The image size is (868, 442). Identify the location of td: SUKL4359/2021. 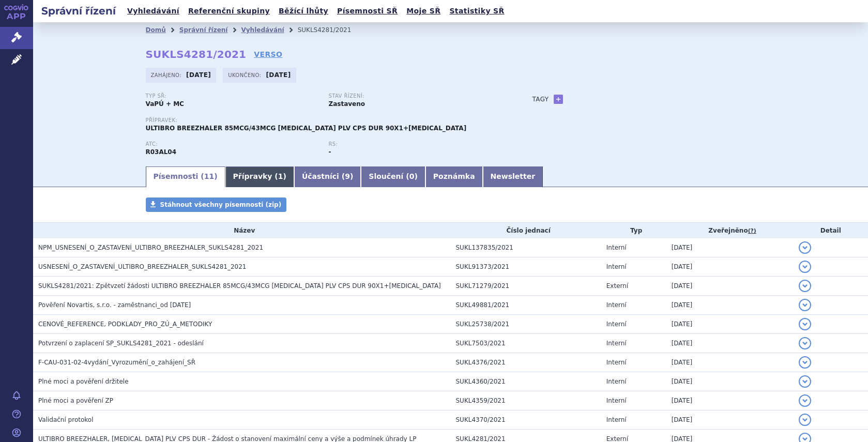
(526, 401).